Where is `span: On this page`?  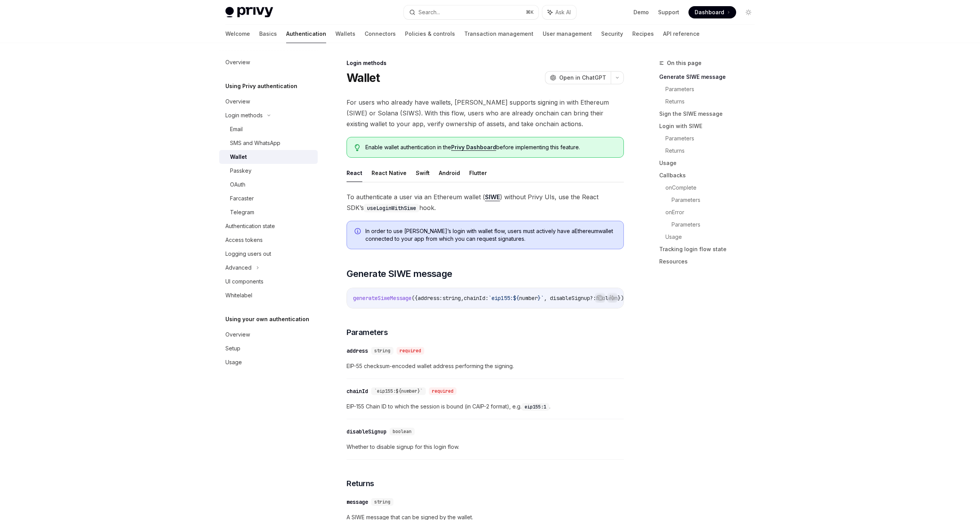 span: On this page is located at coordinates (684, 63).